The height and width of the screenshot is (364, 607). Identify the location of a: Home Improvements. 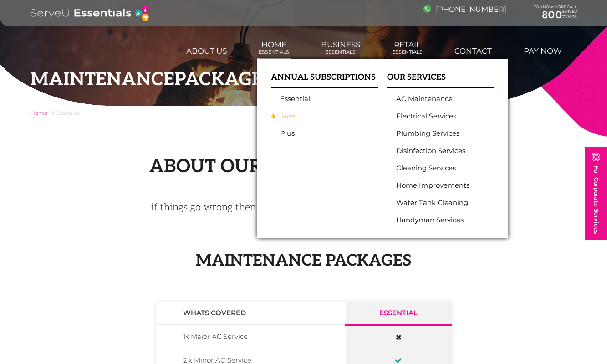
(438, 185).